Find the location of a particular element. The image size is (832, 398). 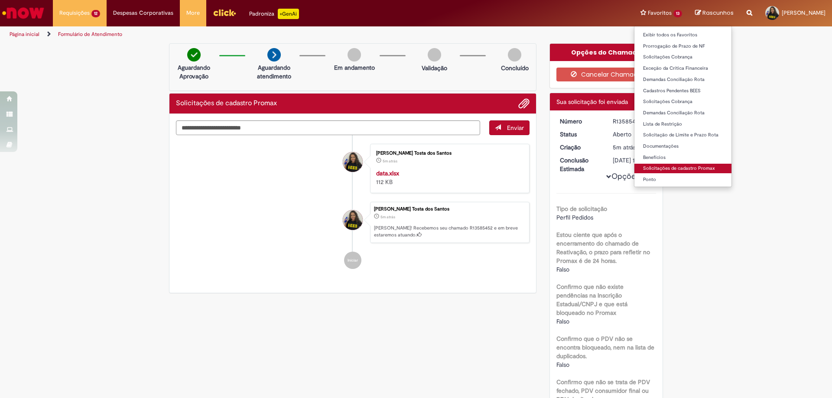

li: Barbara Vitoria Tosta dos Santos is located at coordinates (353, 223).